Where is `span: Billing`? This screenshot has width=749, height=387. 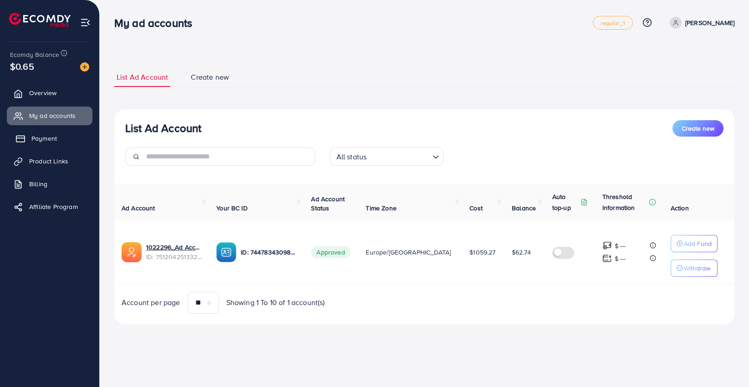 span: Billing is located at coordinates (38, 184).